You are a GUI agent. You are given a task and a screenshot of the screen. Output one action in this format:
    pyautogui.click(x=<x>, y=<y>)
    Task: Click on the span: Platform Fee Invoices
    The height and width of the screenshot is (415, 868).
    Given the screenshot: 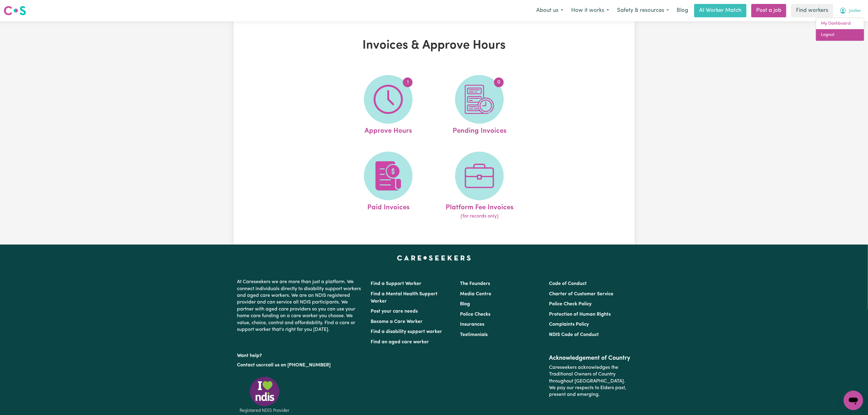 What is the action you would take?
    pyautogui.click(x=480, y=206)
    